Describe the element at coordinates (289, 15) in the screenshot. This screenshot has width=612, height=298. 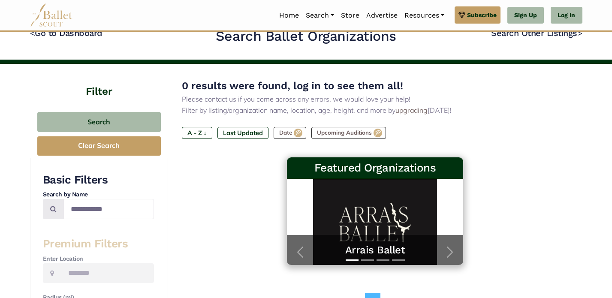
I see `a: Home` at that location.